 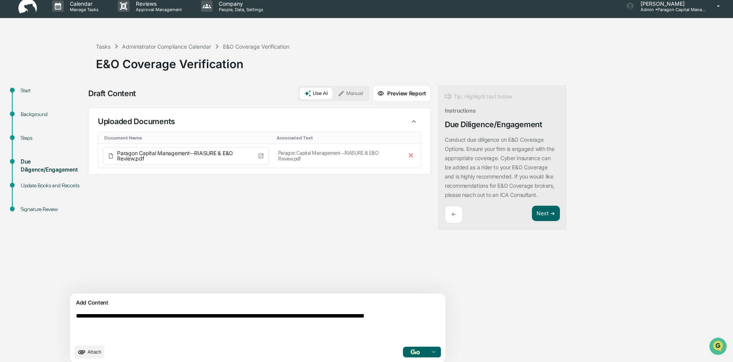 I want to click on p: Approval Management, so click(x=158, y=10).